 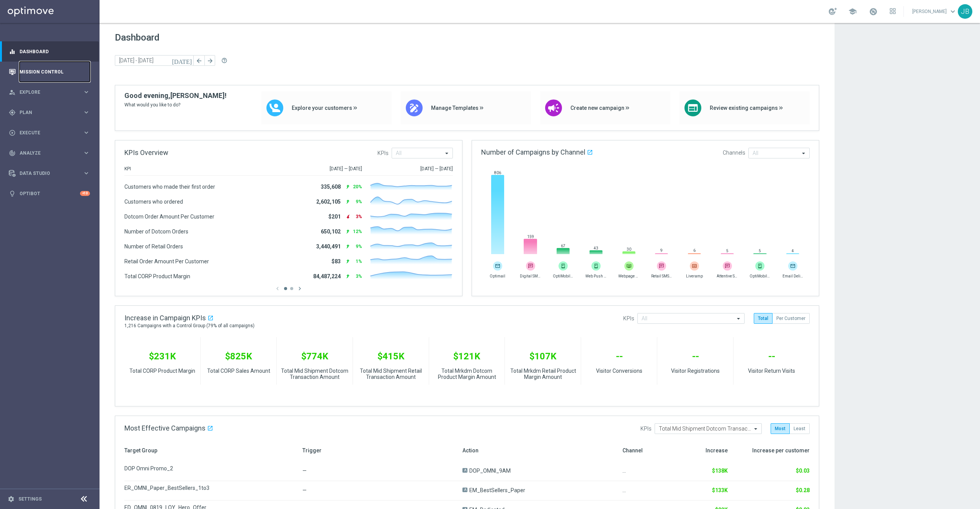 What do you see at coordinates (51, 174) in the screenshot?
I see `span: Data Studio` at bounding box center [51, 174].